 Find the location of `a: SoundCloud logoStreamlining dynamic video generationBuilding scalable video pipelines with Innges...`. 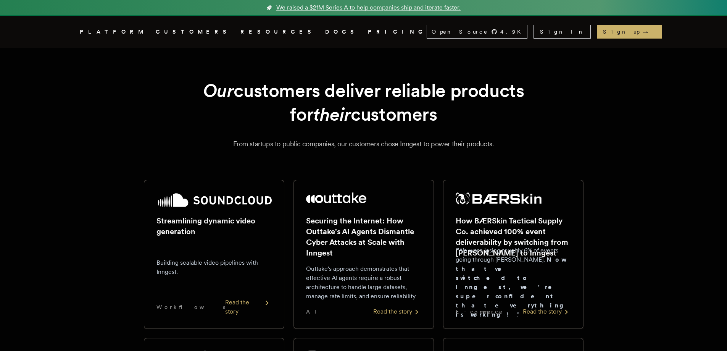

a: SoundCloud logoStreamlining dynamic video generationBuilding scalable video pipelines with Innges... is located at coordinates (214, 254).